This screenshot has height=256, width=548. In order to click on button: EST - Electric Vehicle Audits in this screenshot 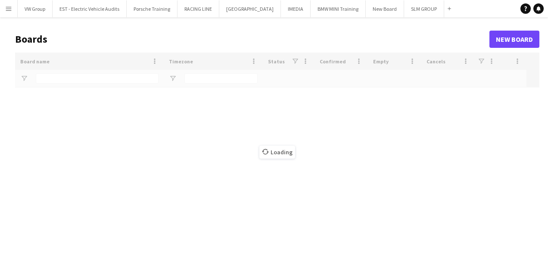, I will do `click(90, 9)`.